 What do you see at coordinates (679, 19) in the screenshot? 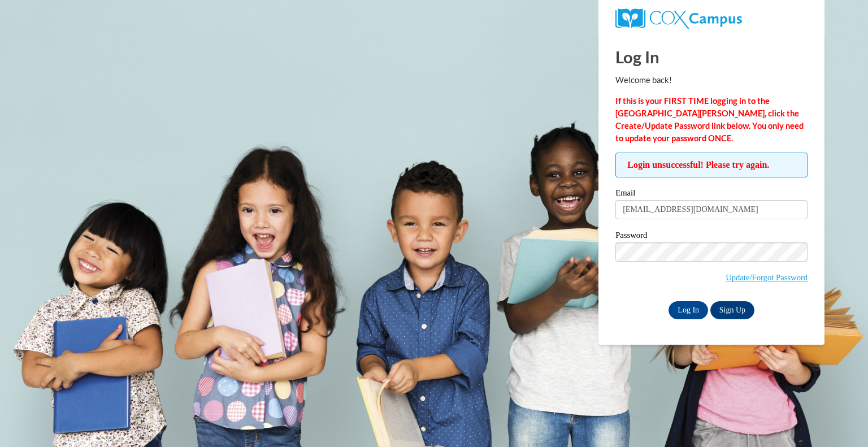
I see `img: COX Campus` at bounding box center [679, 19].